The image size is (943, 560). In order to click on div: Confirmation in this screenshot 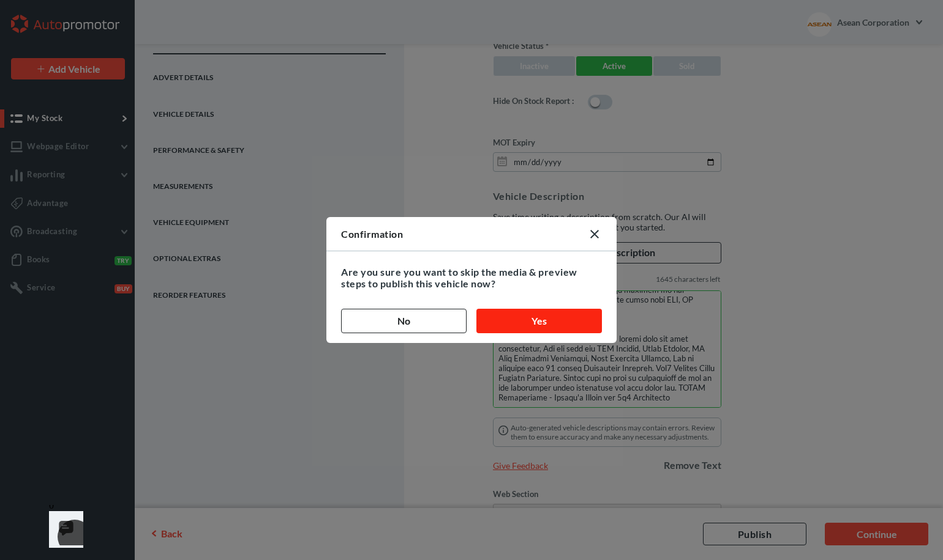, I will do `click(445, 234)`.